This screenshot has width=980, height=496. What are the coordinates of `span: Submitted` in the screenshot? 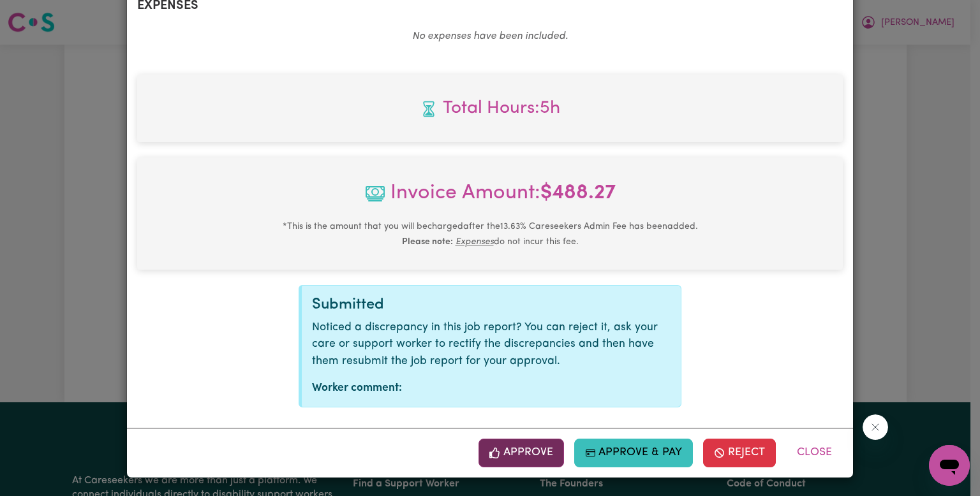 It's located at (347, 305).